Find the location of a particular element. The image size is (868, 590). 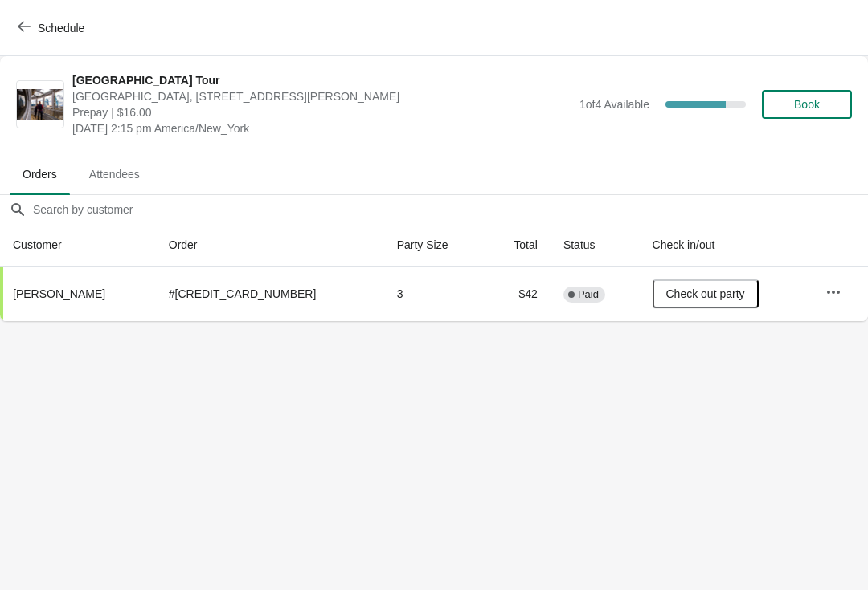

span: Book is located at coordinates (807, 105).